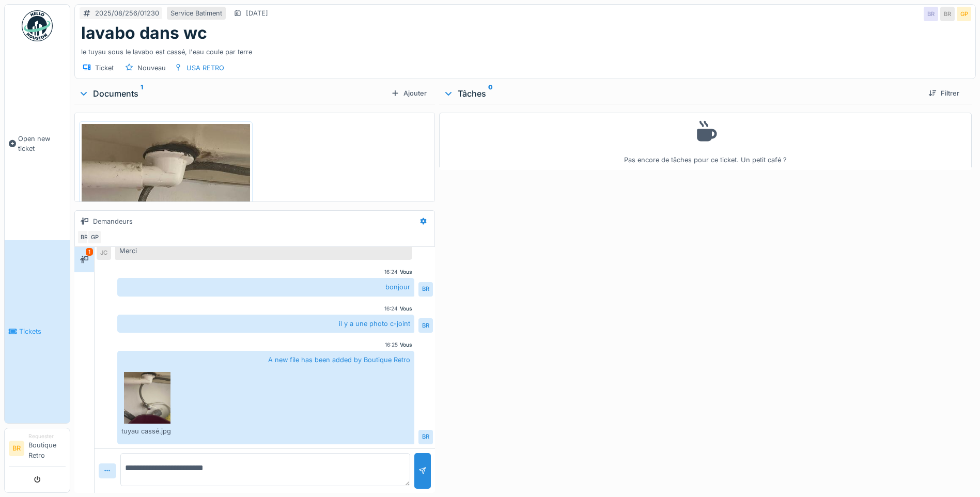  Describe the element at coordinates (105, 68) in the screenshot. I see `div: Ticket` at that location.